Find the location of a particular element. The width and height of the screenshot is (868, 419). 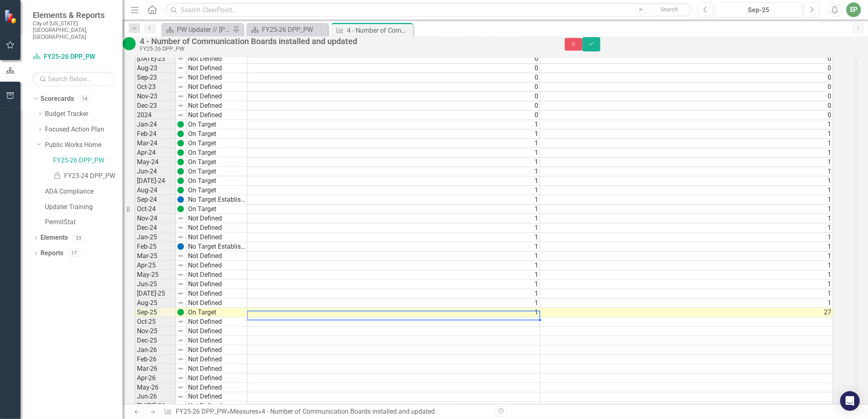

span: Elements & Reports is located at coordinates (74, 15).